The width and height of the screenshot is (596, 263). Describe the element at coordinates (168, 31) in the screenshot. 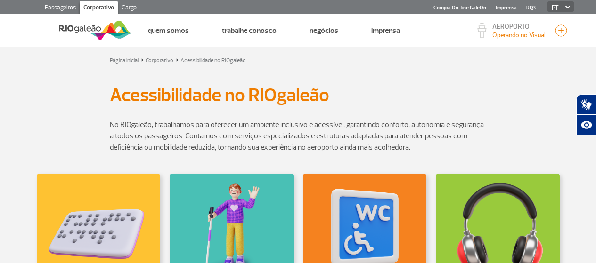

I see `a: Quem Somos` at that location.